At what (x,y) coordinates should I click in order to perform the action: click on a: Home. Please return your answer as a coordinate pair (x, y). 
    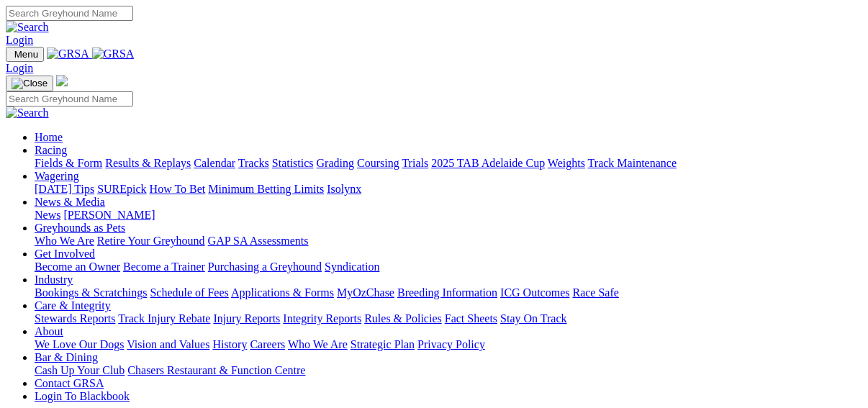
    Looking at the image, I should click on (48, 136).